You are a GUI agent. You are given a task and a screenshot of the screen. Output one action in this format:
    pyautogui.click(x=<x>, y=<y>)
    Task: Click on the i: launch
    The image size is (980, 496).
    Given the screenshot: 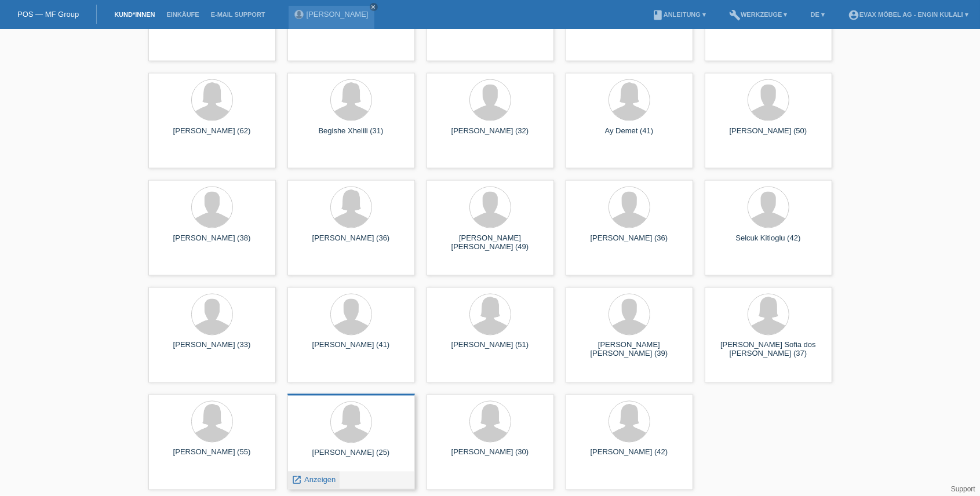 What is the action you would take?
    pyautogui.click(x=297, y=480)
    